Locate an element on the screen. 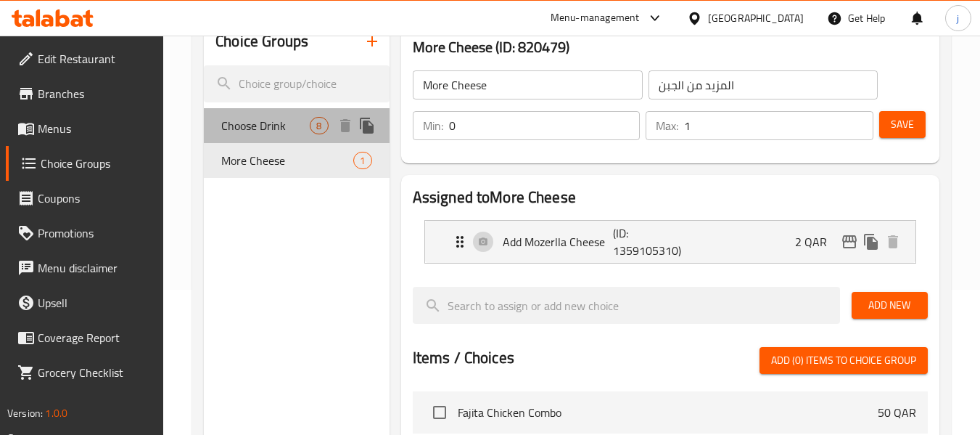 The height and width of the screenshot is (435, 980). a: Choice Groups is located at coordinates (85, 163).